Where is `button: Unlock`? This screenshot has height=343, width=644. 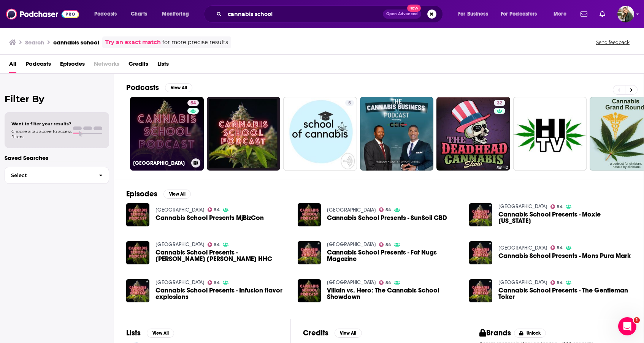
button: Unlock is located at coordinates (530, 334).